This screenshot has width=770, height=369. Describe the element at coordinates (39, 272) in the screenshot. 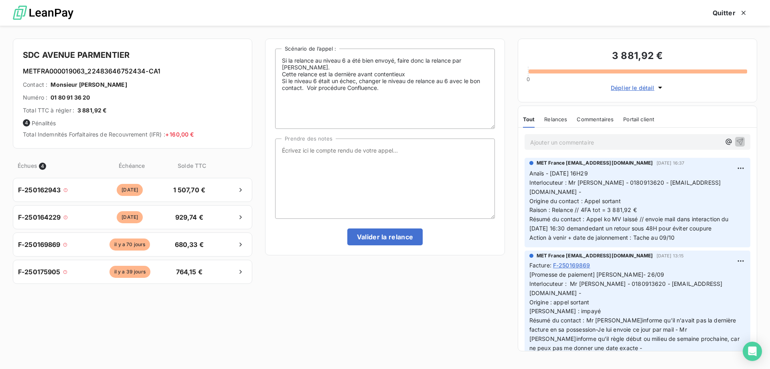

I see `span: F-250175905` at that location.